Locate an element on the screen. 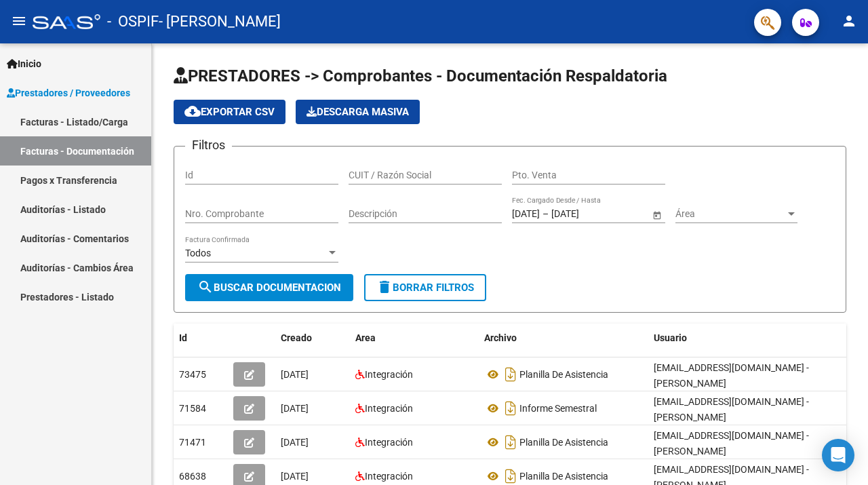  span: 68638 is located at coordinates (193, 476).